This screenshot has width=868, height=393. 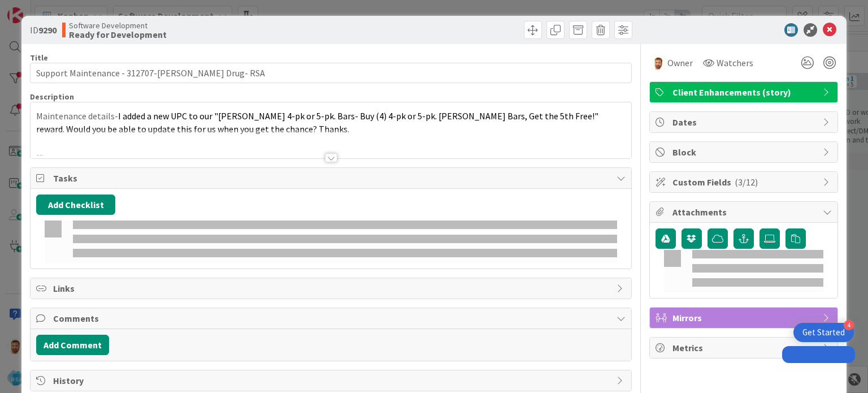 What do you see at coordinates (75, 205) in the screenshot?
I see `button: Add Checklist` at bounding box center [75, 205].